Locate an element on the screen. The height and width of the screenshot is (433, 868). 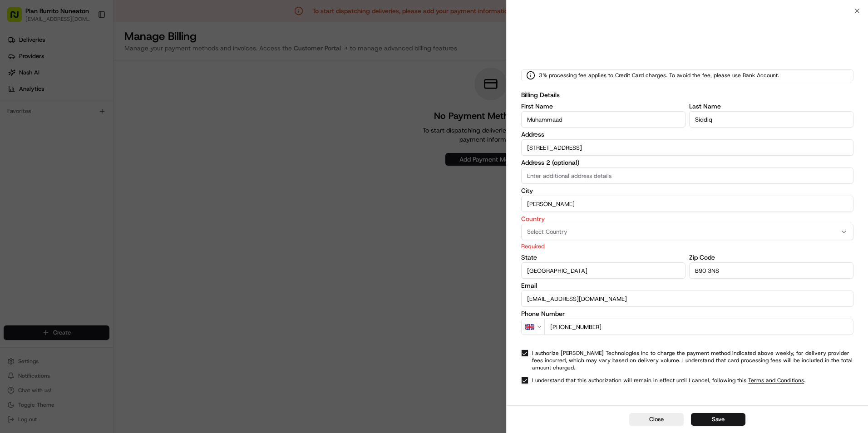
button: Start new chat is located at coordinates (160, 95).